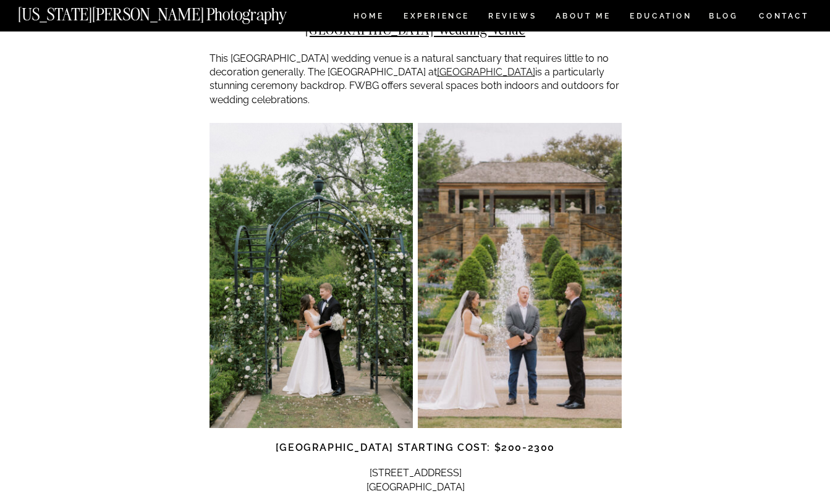 Image resolution: width=830 pixels, height=504 pixels. Describe the element at coordinates (783, 16) in the screenshot. I see `nav: CONTACT` at that location.